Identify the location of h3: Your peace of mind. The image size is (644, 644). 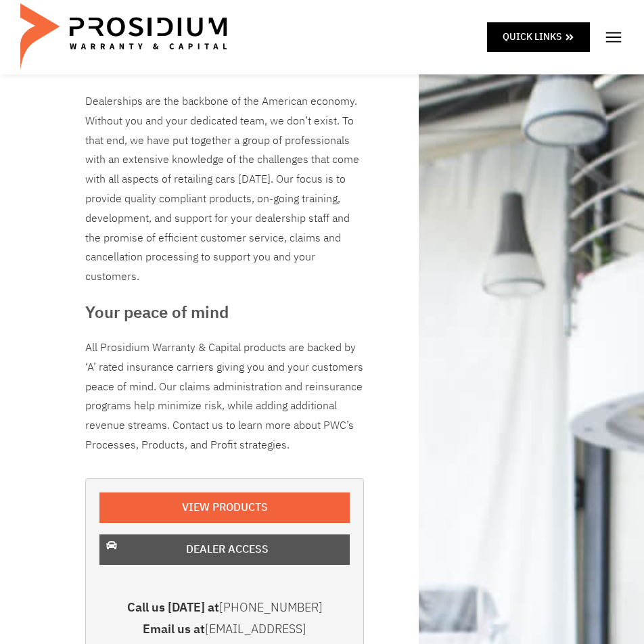
(225, 313).